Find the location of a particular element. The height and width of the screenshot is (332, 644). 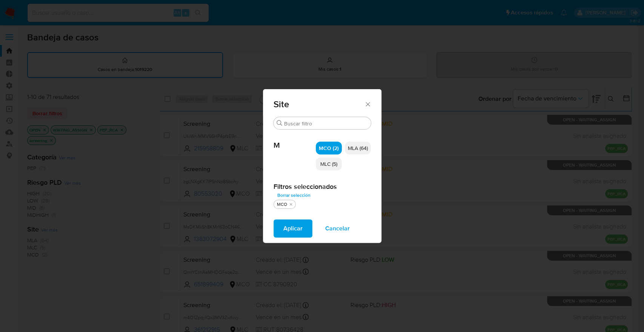

div: MCO (2) is located at coordinates (329, 148).